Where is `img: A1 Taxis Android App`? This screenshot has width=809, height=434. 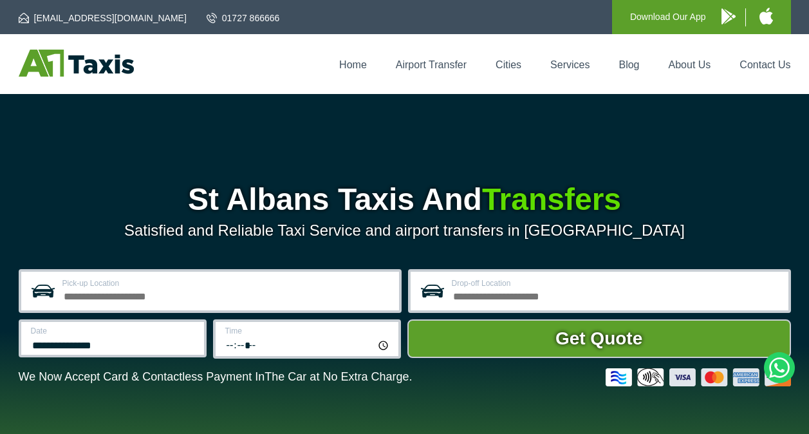 img: A1 Taxis Android App is located at coordinates (729, 16).